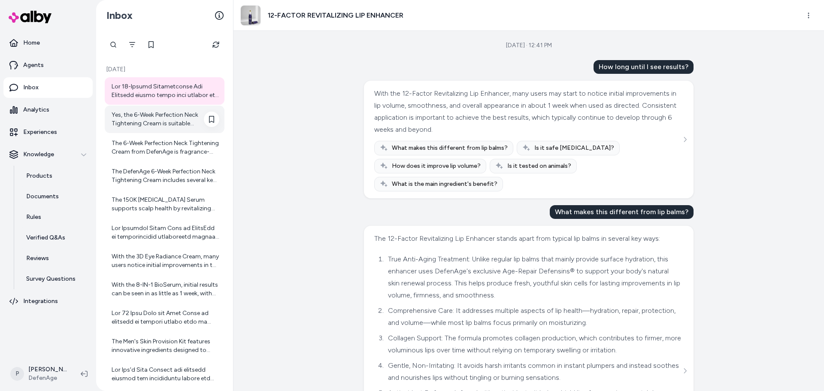 This screenshot has height=391, width=824. Describe the element at coordinates (165, 148) in the screenshot. I see `div: The 6-Week Perfection Neck Tightening Cream from DefenAge is fragrance-free. While it does not co...` at that location.